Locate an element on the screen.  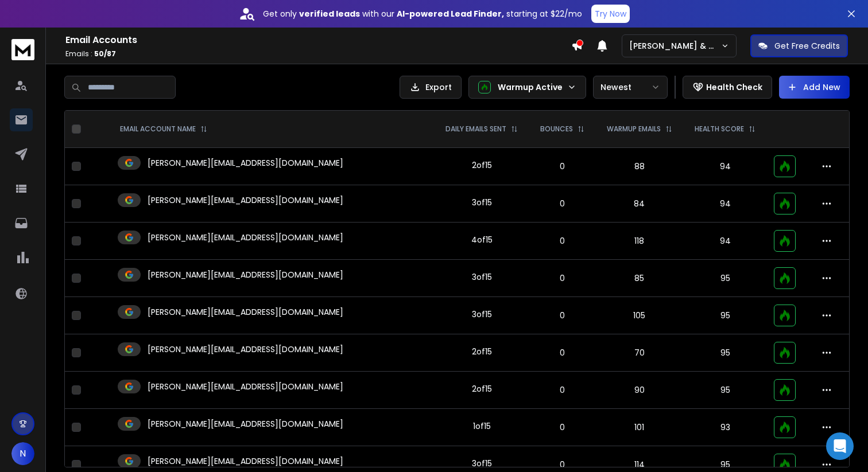
div: Open Intercom Messenger is located at coordinates (840, 447).